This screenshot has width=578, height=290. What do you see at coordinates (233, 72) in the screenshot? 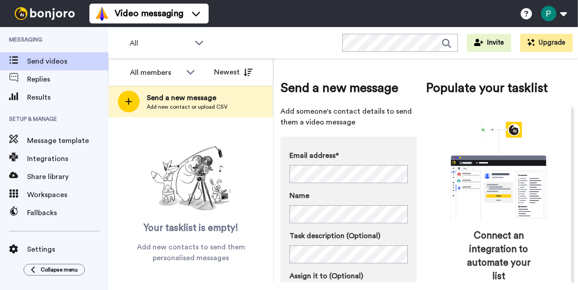
I see `button: Newest` at bounding box center [233, 72].